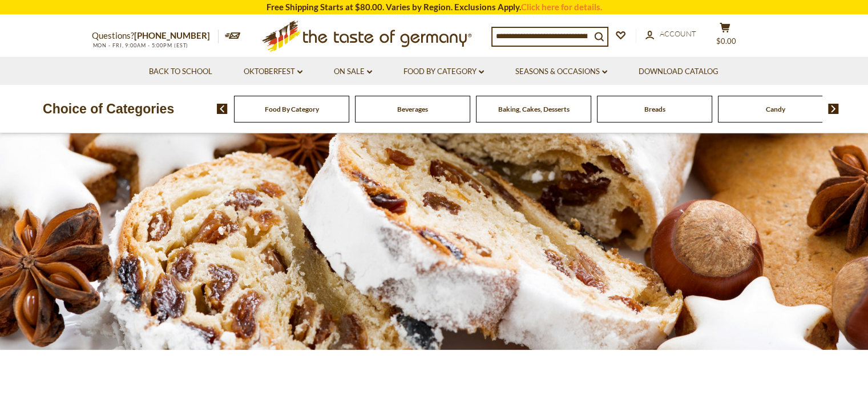 The height and width of the screenshot is (396, 868). I want to click on span: Account, so click(678, 33).